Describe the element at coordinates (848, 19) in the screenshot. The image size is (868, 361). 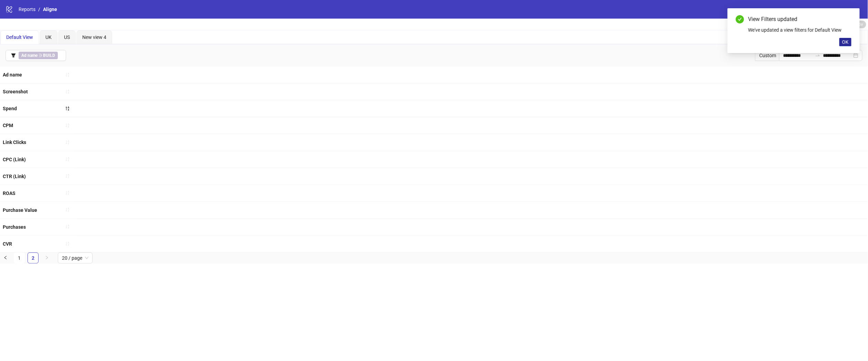
I see `a: Close` at that location.